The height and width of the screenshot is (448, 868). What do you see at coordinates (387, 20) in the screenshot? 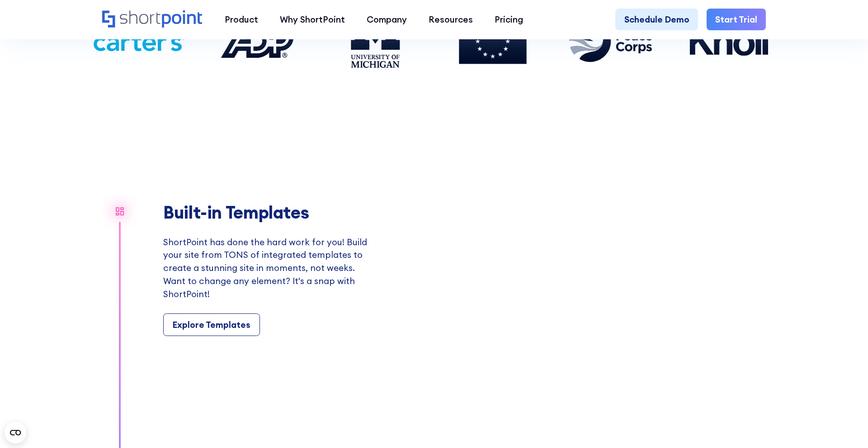
I see `a: Company` at bounding box center [387, 20].